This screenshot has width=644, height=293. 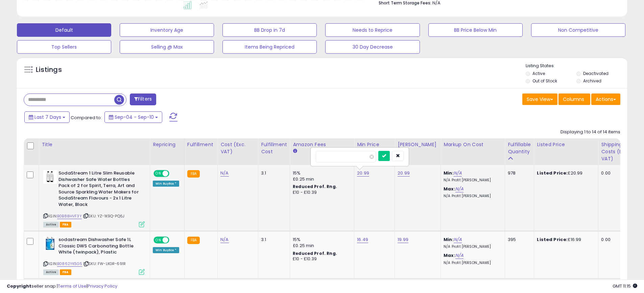 What do you see at coordinates (606, 99) in the screenshot?
I see `button: Actions` at bounding box center [606, 99].